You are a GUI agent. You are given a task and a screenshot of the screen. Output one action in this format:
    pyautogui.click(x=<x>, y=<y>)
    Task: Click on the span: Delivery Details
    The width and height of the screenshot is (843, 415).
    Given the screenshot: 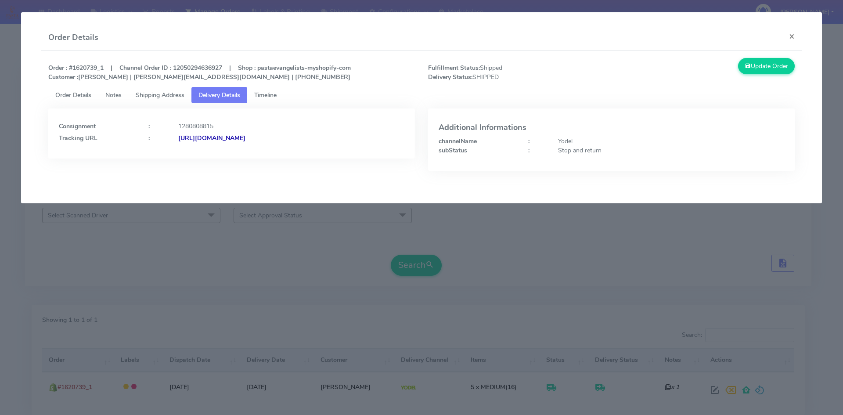 What is the action you would take?
    pyautogui.click(x=219, y=95)
    